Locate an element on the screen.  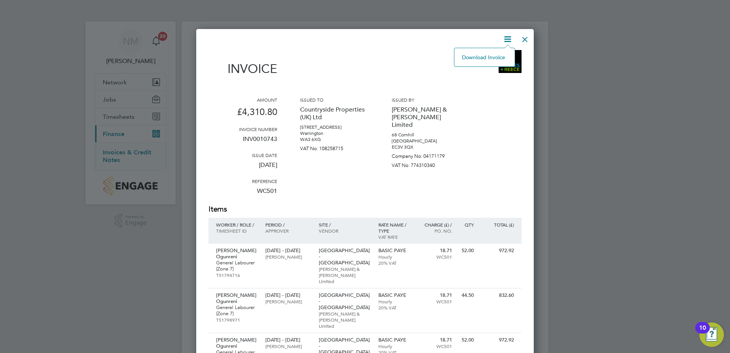
p: Total (£) is located at coordinates (497, 224).